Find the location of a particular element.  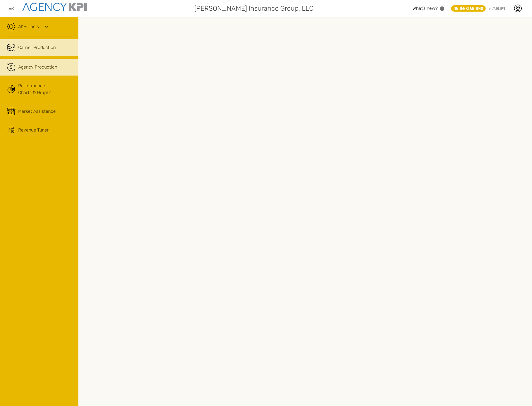

div: Revenue Tuner is located at coordinates (33, 130).